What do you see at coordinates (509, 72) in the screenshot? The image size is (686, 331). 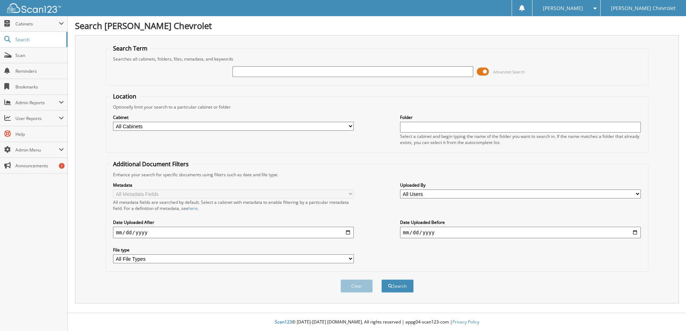 I see `span: Advanced Search` at bounding box center [509, 72].